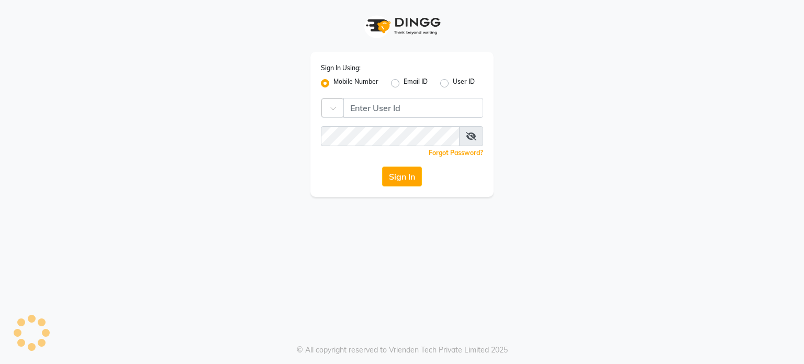 The image size is (804, 364). I want to click on label: User ID, so click(464, 83).